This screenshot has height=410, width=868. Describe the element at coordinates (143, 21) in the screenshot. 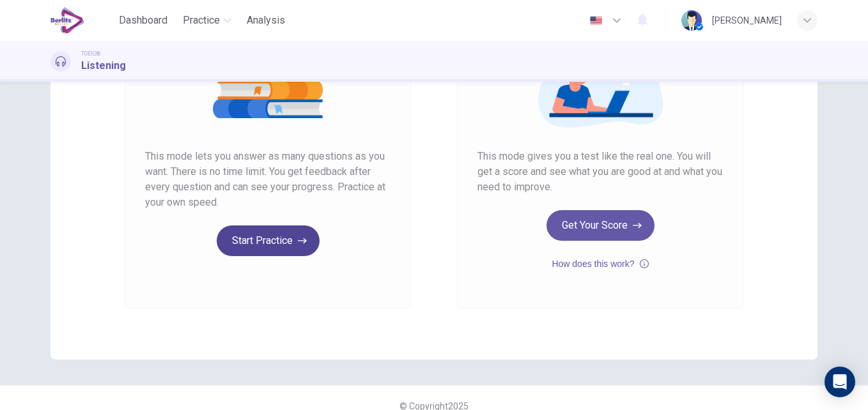

I see `button: Dashboard` at that location.